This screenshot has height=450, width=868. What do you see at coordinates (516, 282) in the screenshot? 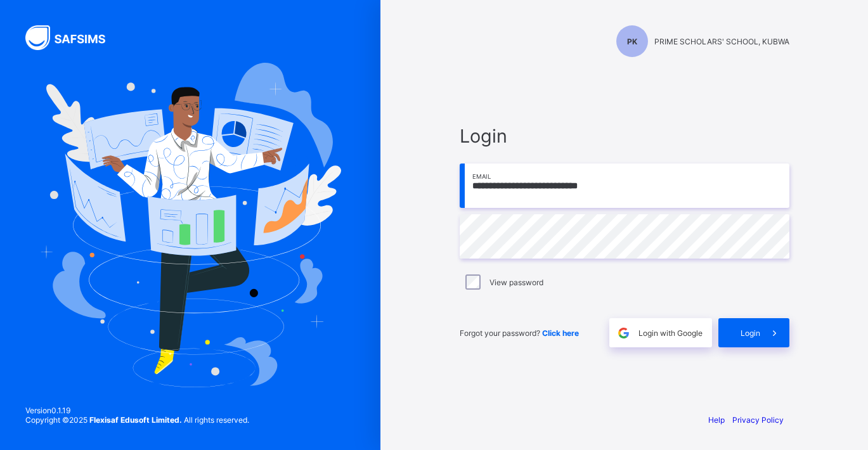
I see `label: View password` at bounding box center [516, 282].